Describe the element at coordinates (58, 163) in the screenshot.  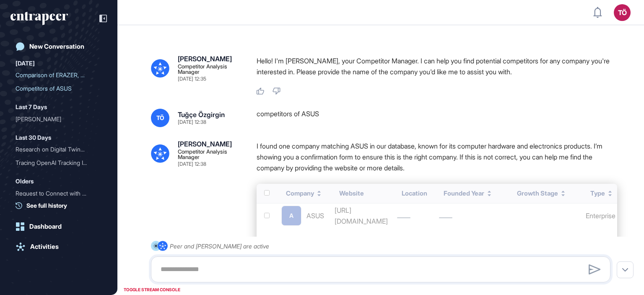
I see `div: Tracing OpenAI Tracking Information` at that location.